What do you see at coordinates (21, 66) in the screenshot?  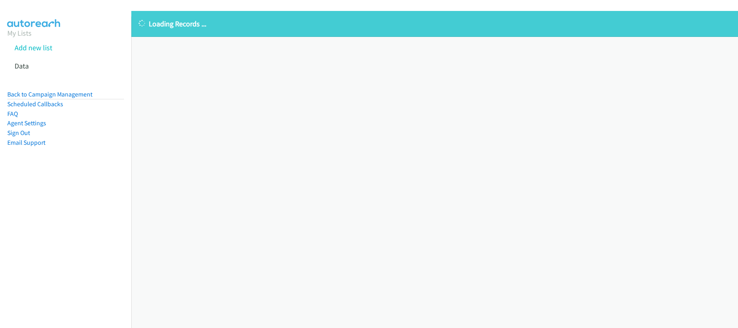 I see `a: Data` at bounding box center [21, 66].